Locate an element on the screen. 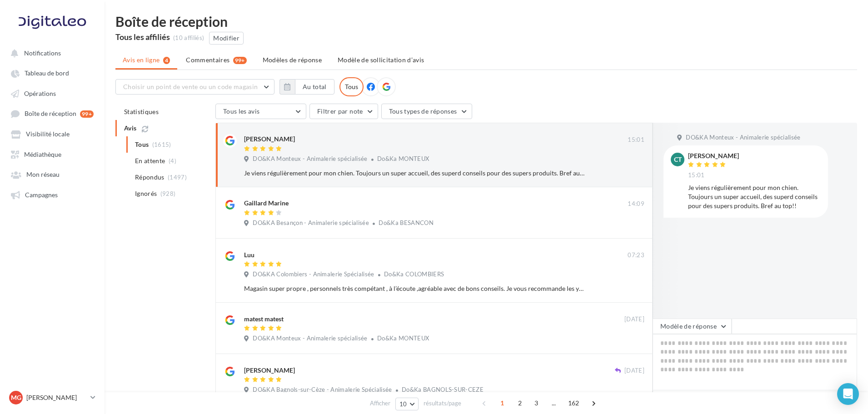  span: (4) is located at coordinates (172, 161).